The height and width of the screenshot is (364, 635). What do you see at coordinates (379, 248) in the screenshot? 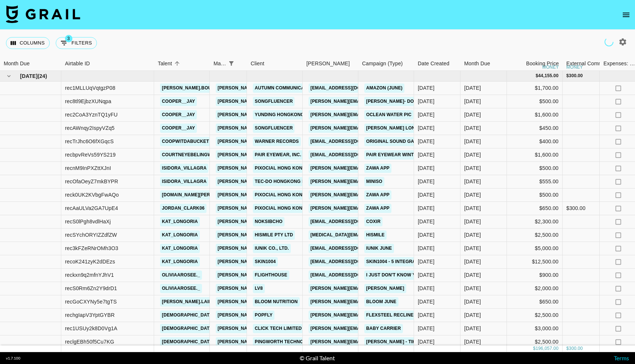
I see `a: IUNIK June` at bounding box center [379, 248].